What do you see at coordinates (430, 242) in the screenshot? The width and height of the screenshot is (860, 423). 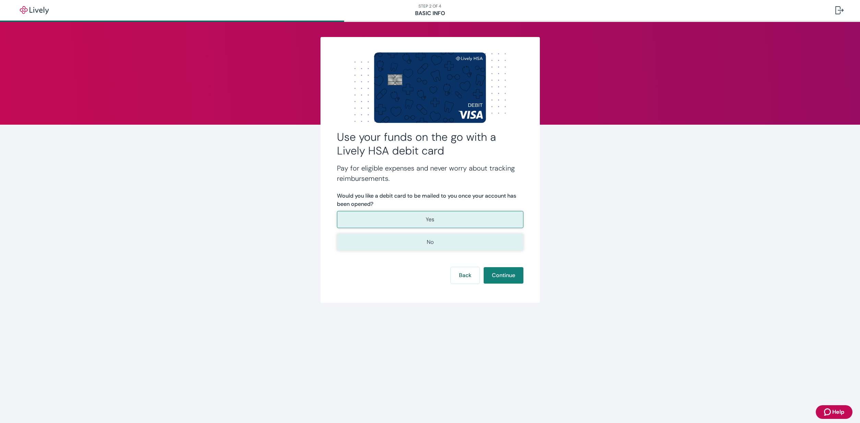 I see `button: No` at bounding box center [430, 242].